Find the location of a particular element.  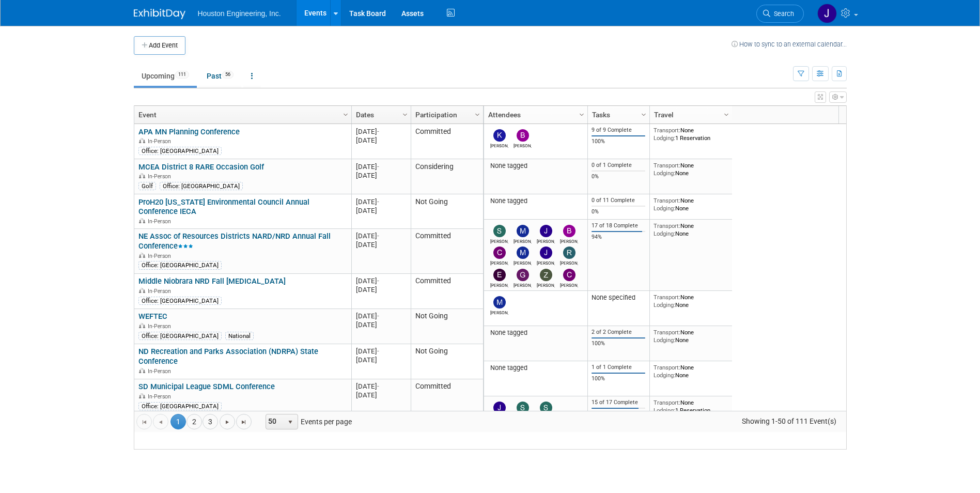

img: Brett Gunderson is located at coordinates (523, 135).